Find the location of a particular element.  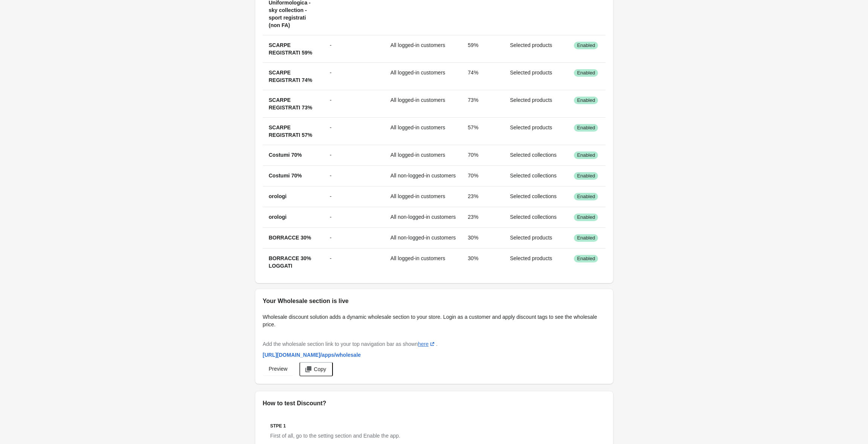

td: 74% is located at coordinates (483, 76).